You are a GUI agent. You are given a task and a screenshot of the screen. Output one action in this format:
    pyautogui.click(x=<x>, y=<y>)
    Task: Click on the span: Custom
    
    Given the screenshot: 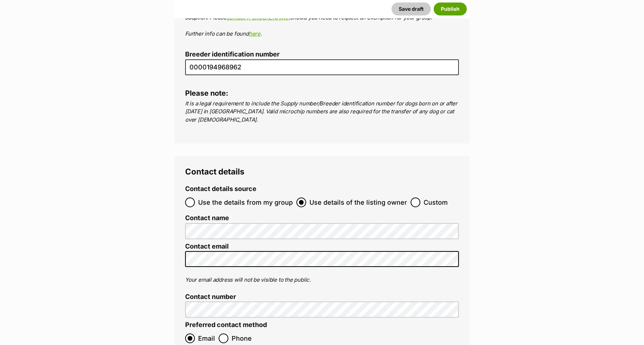 What is the action you would take?
    pyautogui.click(x=436, y=202)
    